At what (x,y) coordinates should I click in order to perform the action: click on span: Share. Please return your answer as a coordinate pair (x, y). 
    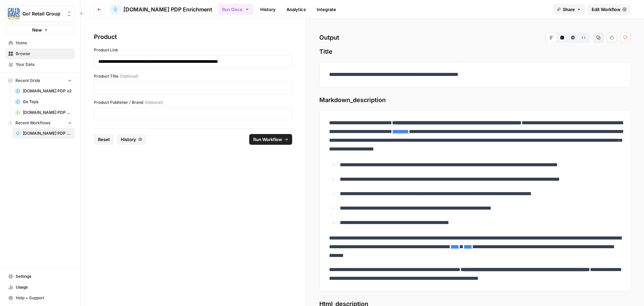
    Looking at the image, I should click on (569, 9).